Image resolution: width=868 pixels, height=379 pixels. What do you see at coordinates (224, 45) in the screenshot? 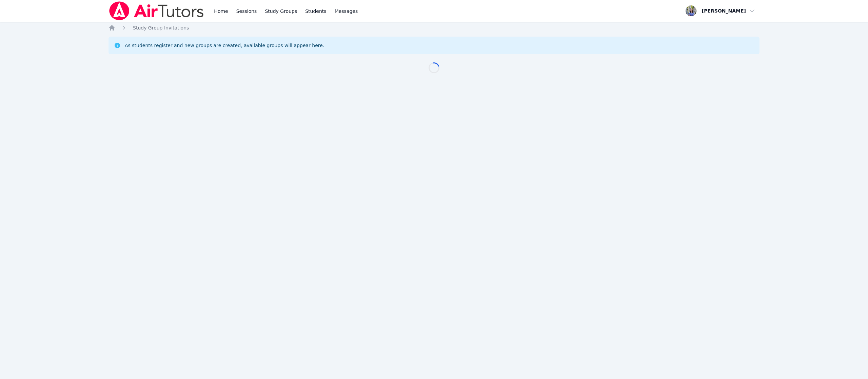
I see `div: As students register and new groups are created, available groups will appear here.` at bounding box center [224, 45].